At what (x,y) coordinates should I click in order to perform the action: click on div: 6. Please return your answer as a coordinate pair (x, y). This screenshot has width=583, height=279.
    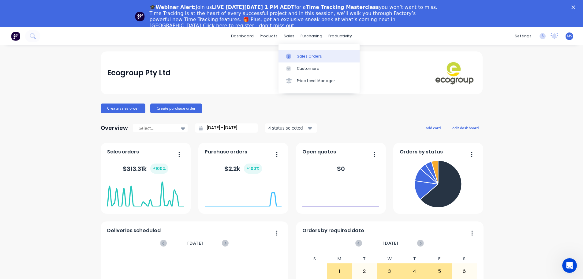
    Looking at the image, I should click on (464, 271).